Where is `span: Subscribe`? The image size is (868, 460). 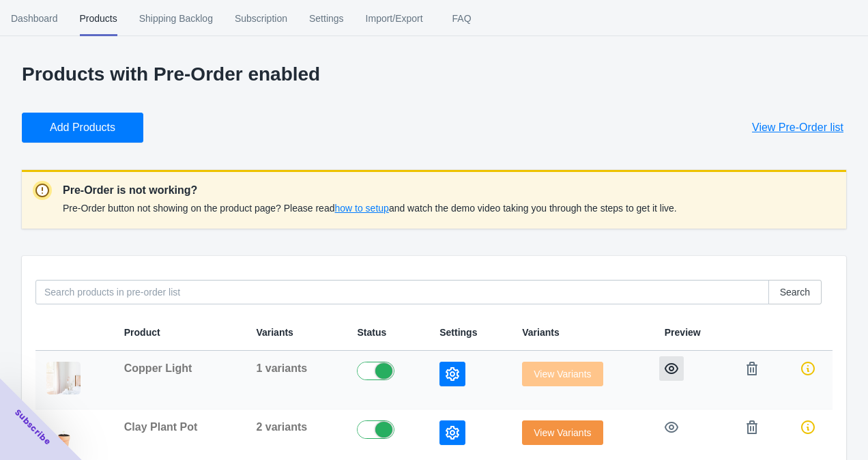 span: Subscribe is located at coordinates (33, 427).